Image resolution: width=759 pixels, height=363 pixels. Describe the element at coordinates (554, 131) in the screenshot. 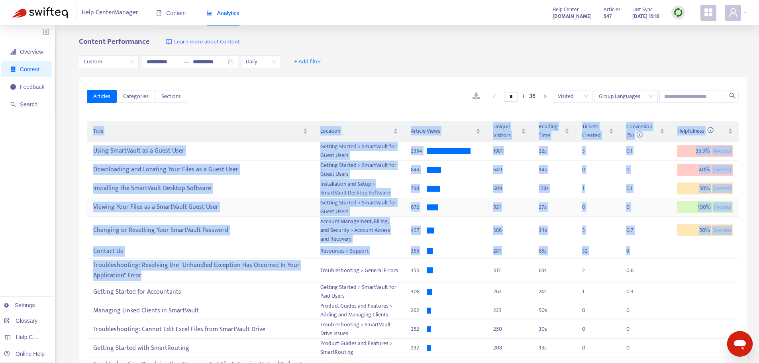

I see `th: Reading Time` at that location.